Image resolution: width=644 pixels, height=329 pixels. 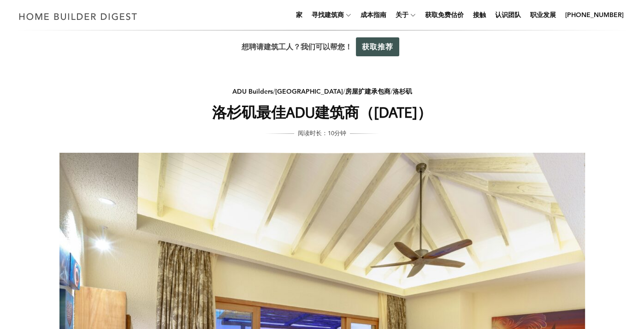 What do you see at coordinates (377, 47) in the screenshot?
I see `font: 获取推荐` at bounding box center [377, 47].